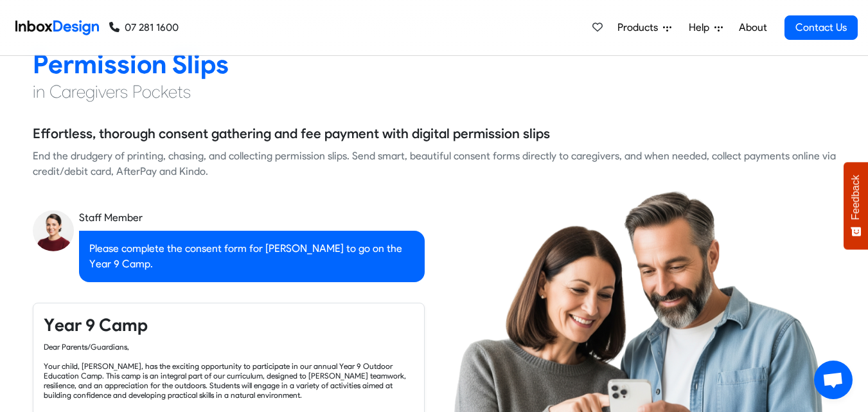 This screenshot has width=868, height=412. What do you see at coordinates (434, 92) in the screenshot?
I see `h4: in Caregivers Pockets` at bounding box center [434, 92].